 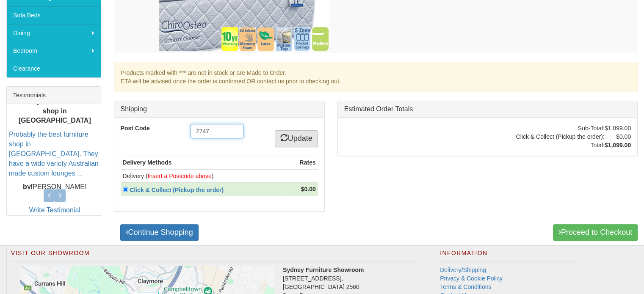 What do you see at coordinates (54, 69) in the screenshot?
I see `a: Clearance` at bounding box center [54, 69].